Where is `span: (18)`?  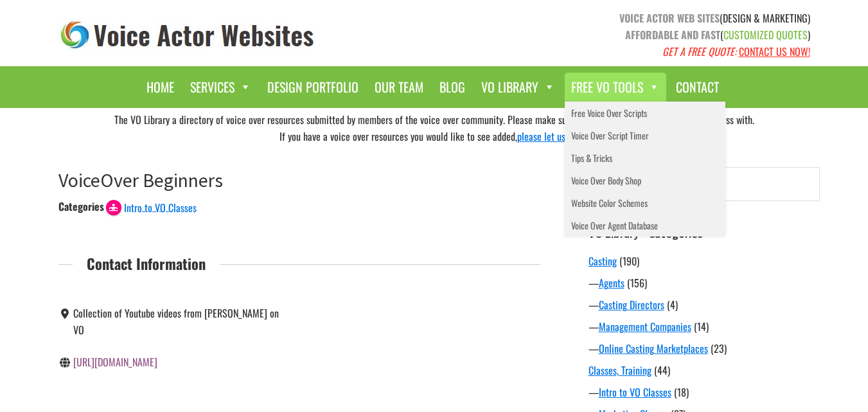
span: (18) is located at coordinates (681, 392).